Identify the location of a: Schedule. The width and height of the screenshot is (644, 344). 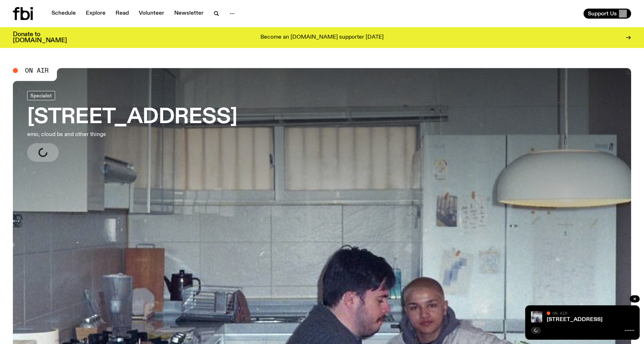
(64, 14).